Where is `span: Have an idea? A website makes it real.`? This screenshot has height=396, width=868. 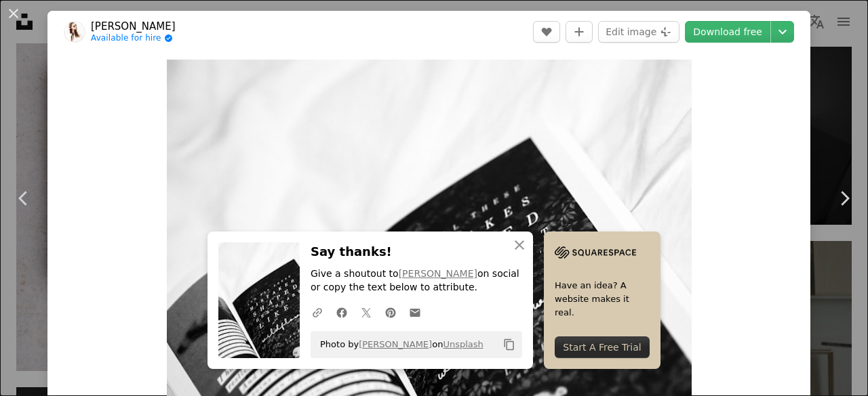 span: Have an idea? A website makes it real. is located at coordinates (602, 300).